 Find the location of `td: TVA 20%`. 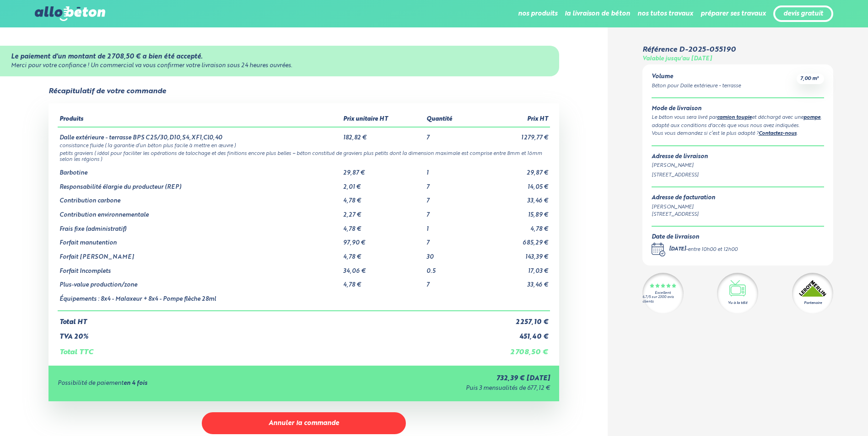

td: TVA 20% is located at coordinates (267, 333).